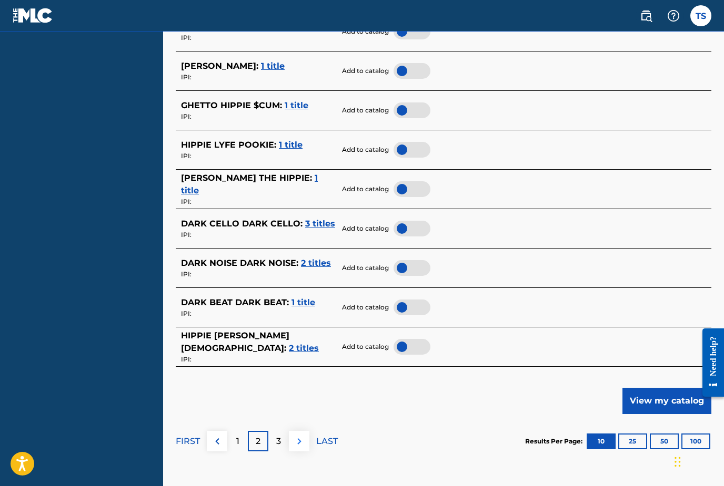 The width and height of the screenshot is (724, 486). What do you see at coordinates (646, 16) in the screenshot?
I see `a: Public Search` at bounding box center [646, 16].